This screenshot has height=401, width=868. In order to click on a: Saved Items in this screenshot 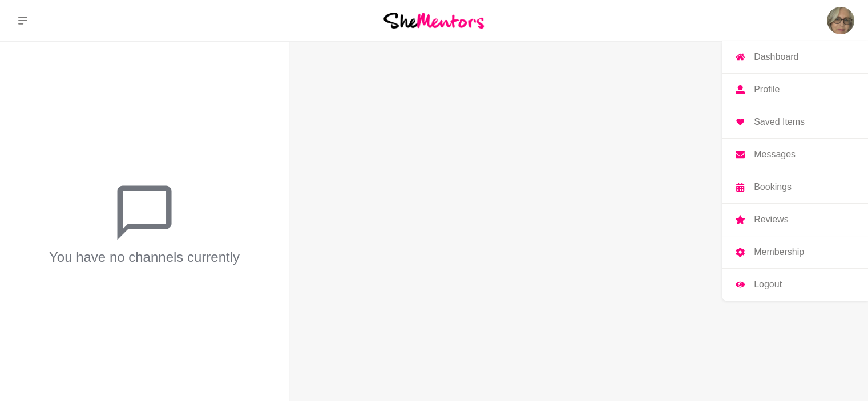, I will do `click(795, 122)`.